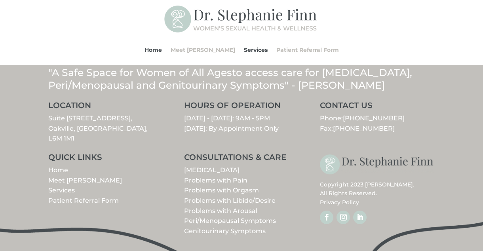 Image resolution: width=483 pixels, height=251 pixels. What do you see at coordinates (106, 159) in the screenshot?
I see `h3: QUICK LINKS` at bounding box center [106, 159].